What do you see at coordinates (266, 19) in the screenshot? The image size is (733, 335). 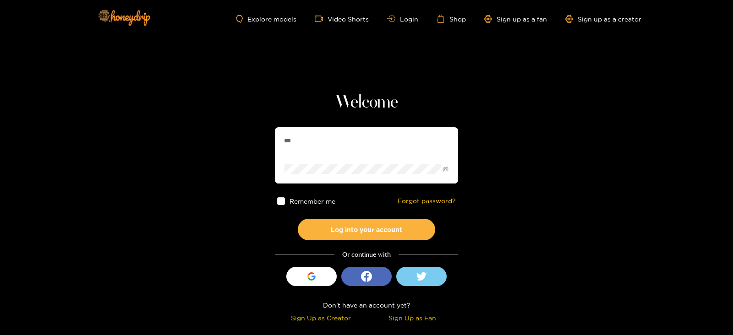 I see `a: Explore models` at bounding box center [266, 19].